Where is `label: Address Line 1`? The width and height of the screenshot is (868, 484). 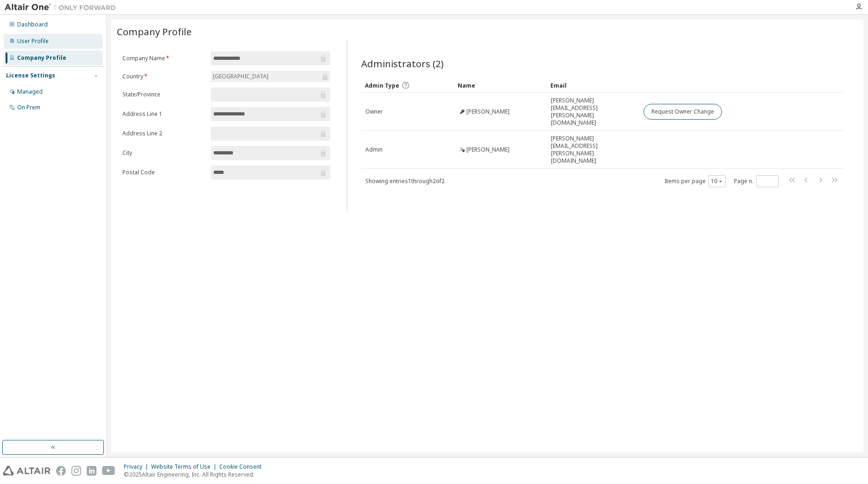 label: Address Line 1 is located at coordinates (163, 114).